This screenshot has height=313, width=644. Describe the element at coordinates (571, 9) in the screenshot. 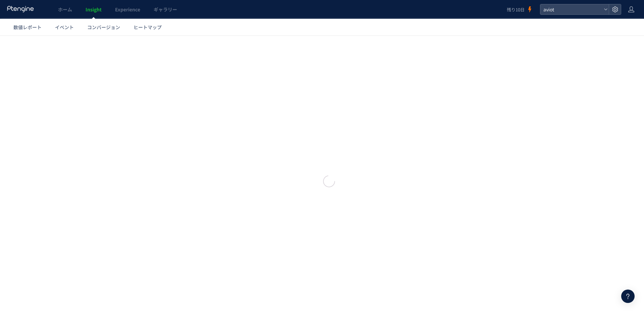

I see `span: aviot` at that location.